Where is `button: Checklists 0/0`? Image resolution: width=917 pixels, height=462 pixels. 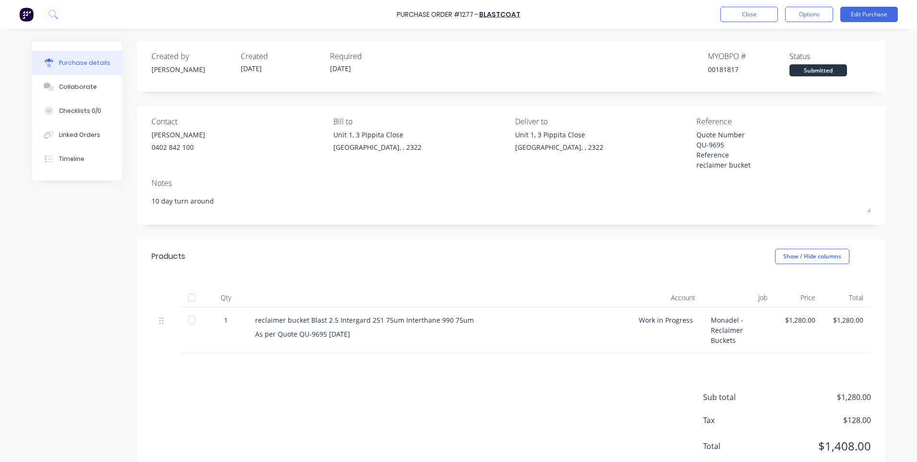
button: Checklists 0/0 is located at coordinates (77, 111).